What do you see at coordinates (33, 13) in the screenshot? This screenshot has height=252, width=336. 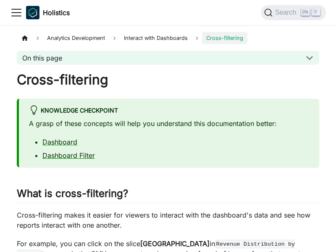 I see `img: Holistics` at bounding box center [33, 13].